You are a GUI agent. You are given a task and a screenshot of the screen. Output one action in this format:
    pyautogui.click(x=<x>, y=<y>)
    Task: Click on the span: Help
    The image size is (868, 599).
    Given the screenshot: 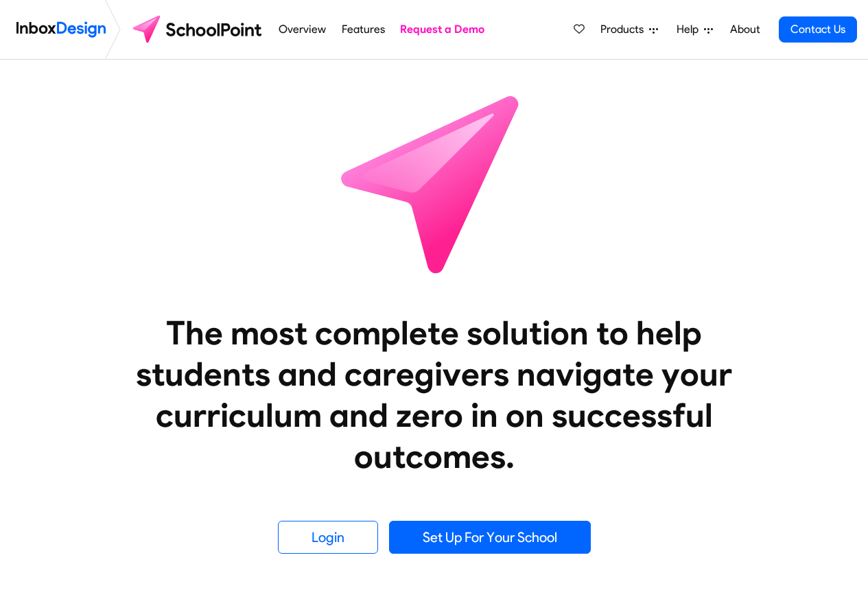 What is the action you would take?
    pyautogui.click(x=691, y=29)
    